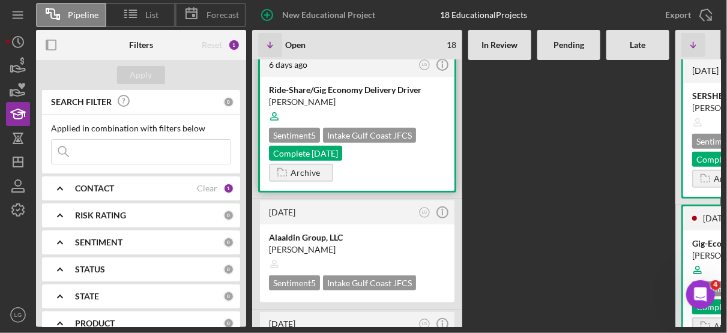 Image resolution: width=727 pixels, height=333 pixels. What do you see at coordinates (295, 45) in the screenshot?
I see `b: Open` at bounding box center [295, 45].